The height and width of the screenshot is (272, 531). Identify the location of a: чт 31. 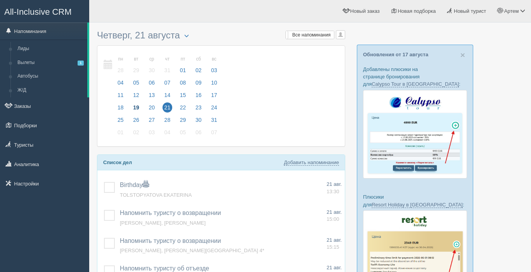
(168, 65).